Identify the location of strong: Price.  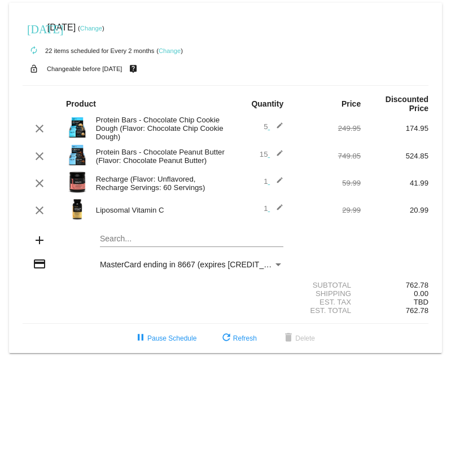
(351, 104).